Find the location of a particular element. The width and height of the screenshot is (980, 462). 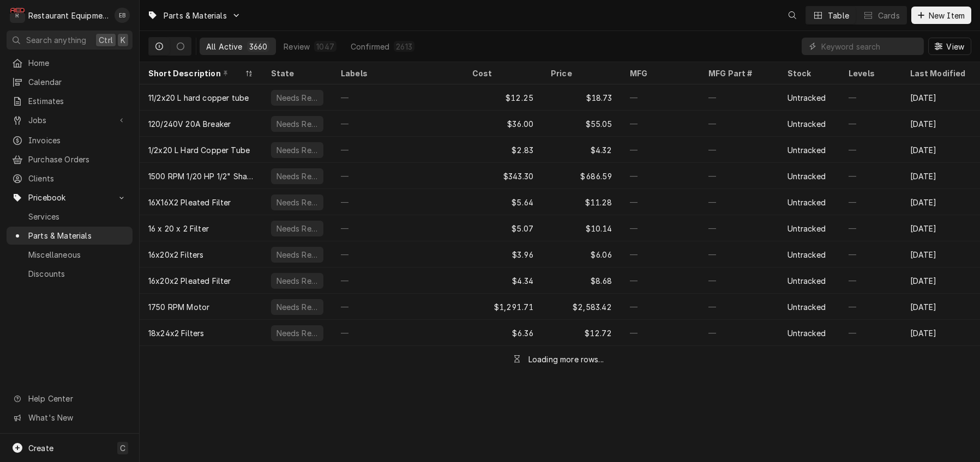

div: 11/2x20 L hard copper tube is located at coordinates (199, 98).